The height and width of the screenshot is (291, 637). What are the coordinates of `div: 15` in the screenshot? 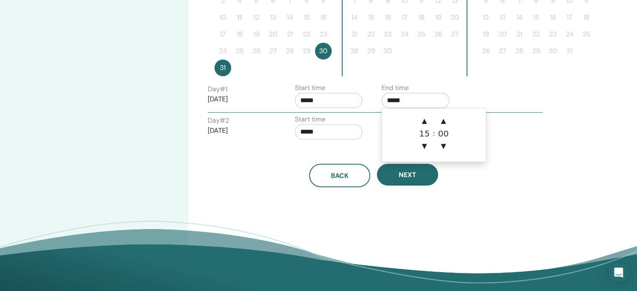 It's located at (424, 134).